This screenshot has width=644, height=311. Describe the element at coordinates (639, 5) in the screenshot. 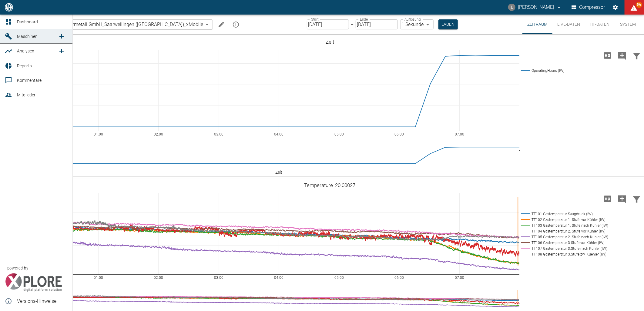

I see `span: 99+` at that location.